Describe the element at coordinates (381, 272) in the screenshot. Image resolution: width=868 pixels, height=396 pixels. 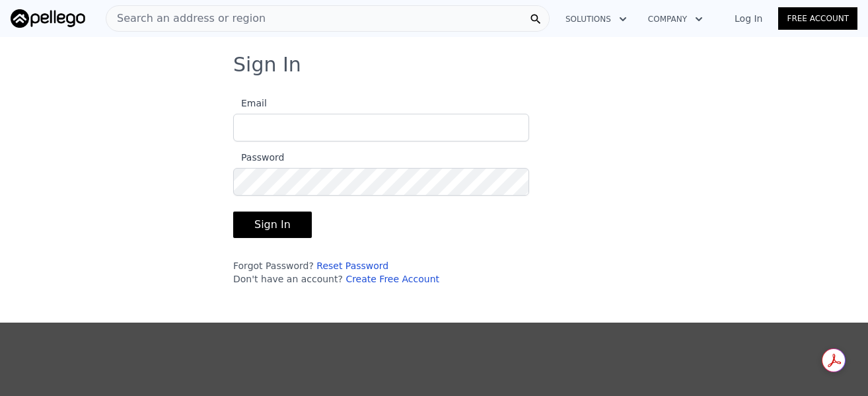
I see `div: Forgot Password? Don't have an account?` at that location.